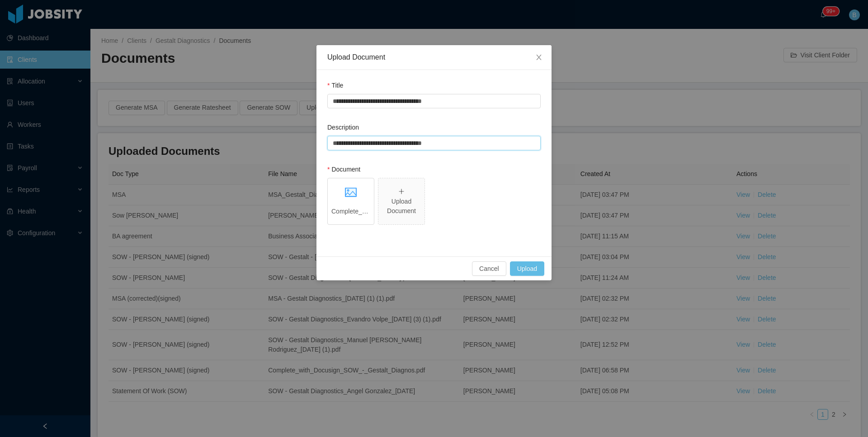 Image resolution: width=868 pixels, height=437 pixels. Describe the element at coordinates (402, 191) in the screenshot. I see `i: icon: plus` at that location.